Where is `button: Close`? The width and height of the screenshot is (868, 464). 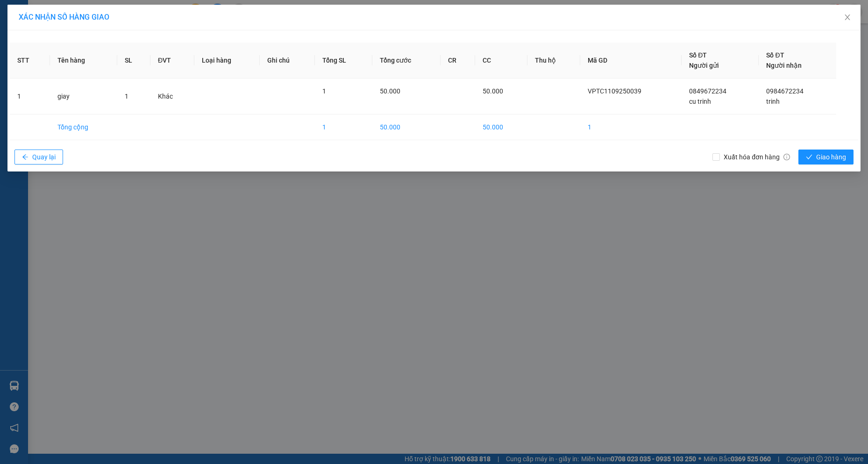
button: Close is located at coordinates (848, 18).